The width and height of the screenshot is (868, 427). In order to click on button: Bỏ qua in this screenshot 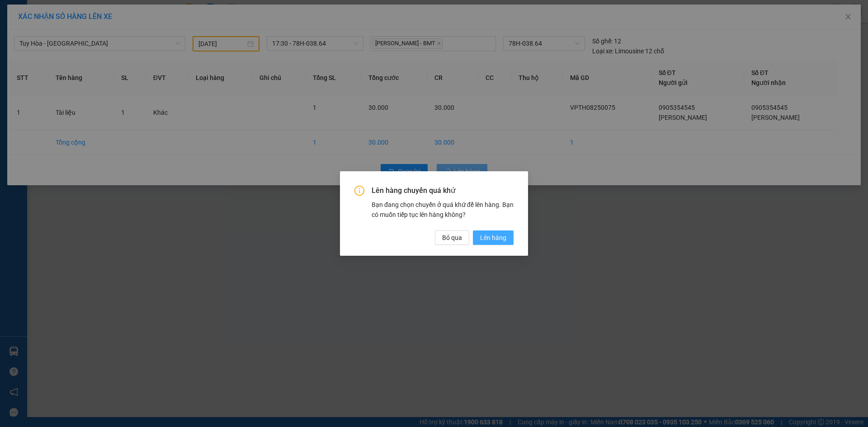, I will do `click(452, 237)`.